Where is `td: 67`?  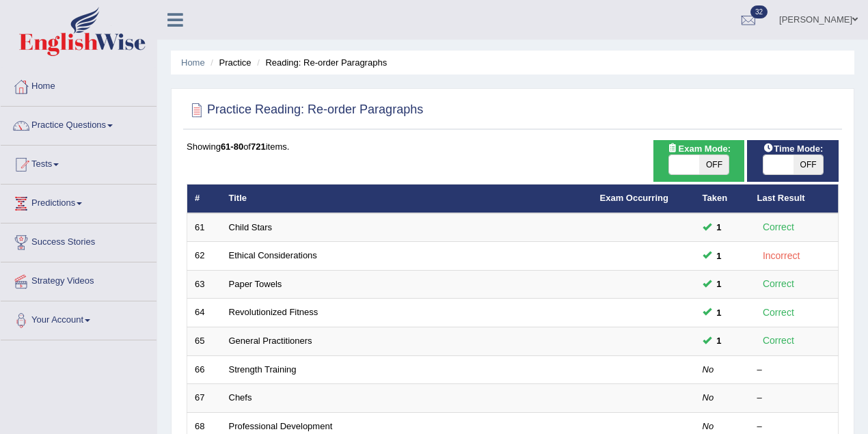
td: 67 is located at coordinates (204, 399).